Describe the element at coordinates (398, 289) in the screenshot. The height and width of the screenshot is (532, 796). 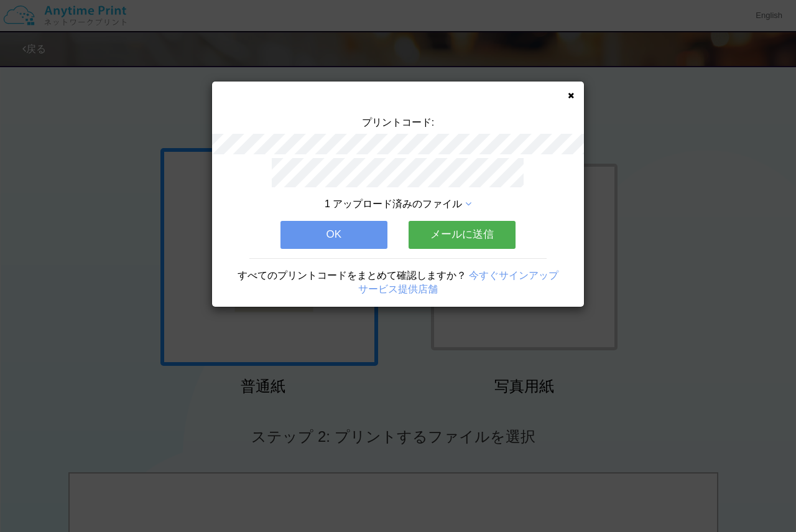
I see `a: サービス提供店舗` at that location.